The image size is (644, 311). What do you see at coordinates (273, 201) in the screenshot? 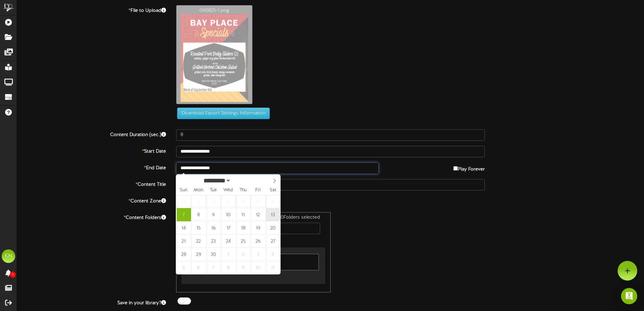
I see `span: September 6, 2025` at bounding box center [273, 201].